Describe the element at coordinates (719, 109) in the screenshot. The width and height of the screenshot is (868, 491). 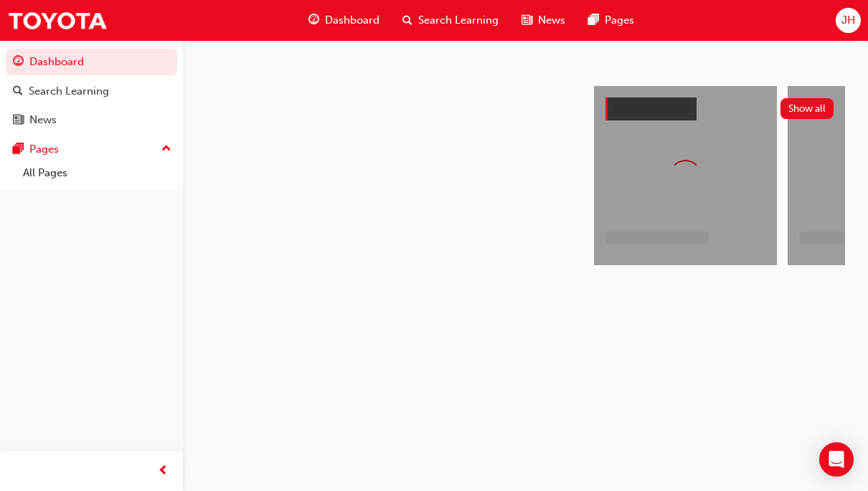
I see `a: Show all` at that location.